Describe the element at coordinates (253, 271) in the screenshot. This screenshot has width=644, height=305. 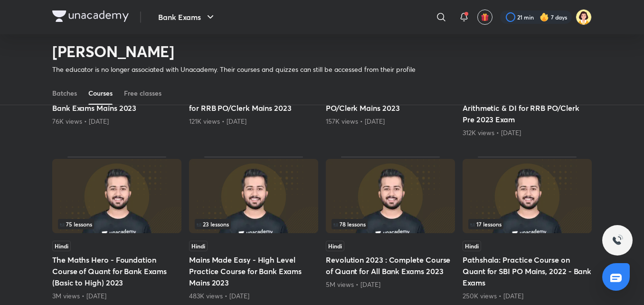
I see `h5: Mains Made Easy - High Level Practice Course for Bank Exams Mains 2023` at that location.